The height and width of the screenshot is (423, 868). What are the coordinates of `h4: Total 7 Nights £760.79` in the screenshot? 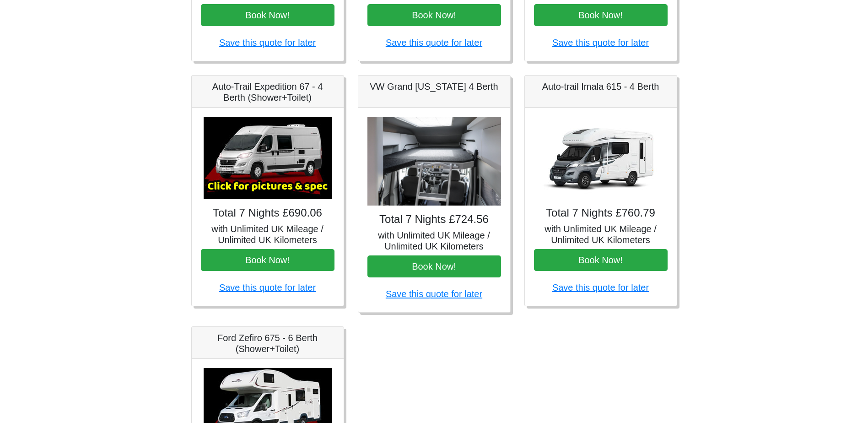 It's located at (601, 213).